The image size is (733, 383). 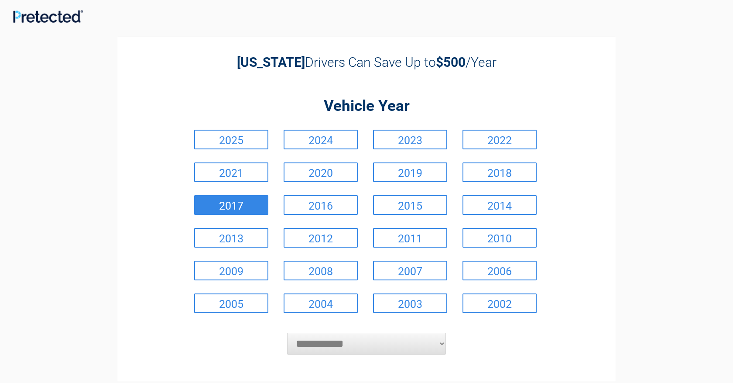 I want to click on a: 2003, so click(x=410, y=303).